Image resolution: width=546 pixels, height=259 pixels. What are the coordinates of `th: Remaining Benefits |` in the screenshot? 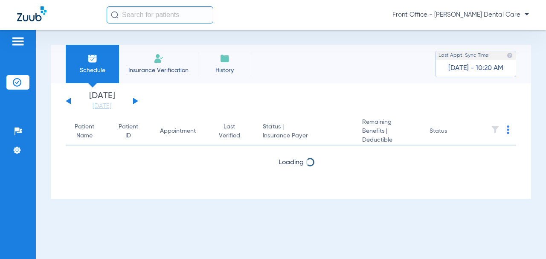 It's located at (389, 131).